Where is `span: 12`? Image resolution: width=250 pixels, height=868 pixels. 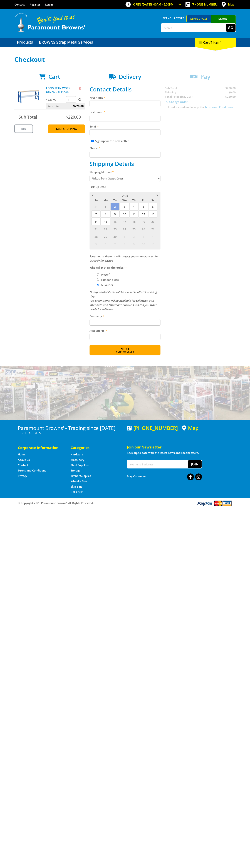
span: 12 is located at coordinates (143, 214).